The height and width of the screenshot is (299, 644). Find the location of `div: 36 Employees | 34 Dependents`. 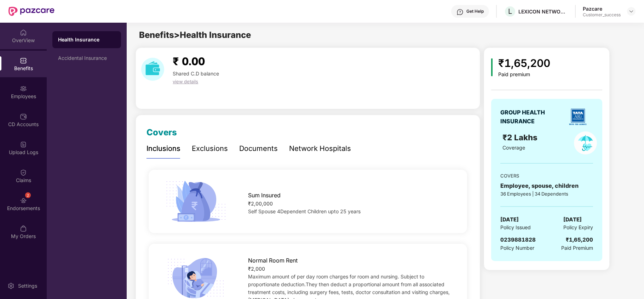

div: 36 Employees | 34 Dependents is located at coordinates (547, 193).